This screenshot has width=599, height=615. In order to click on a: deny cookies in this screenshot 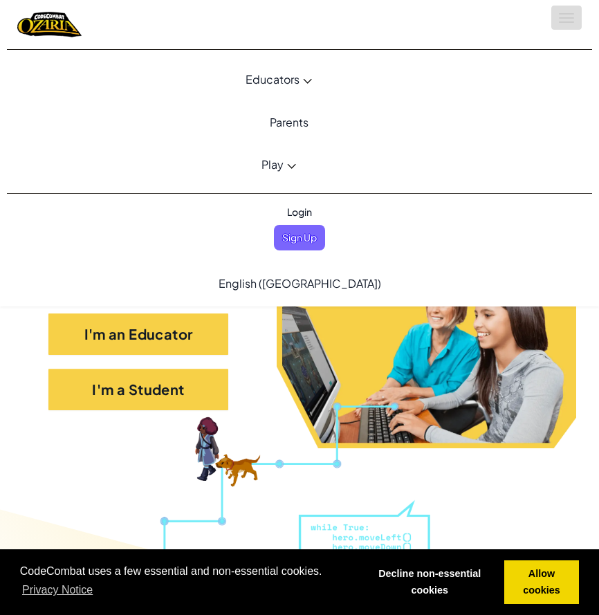, I will do `click(430, 583)`.